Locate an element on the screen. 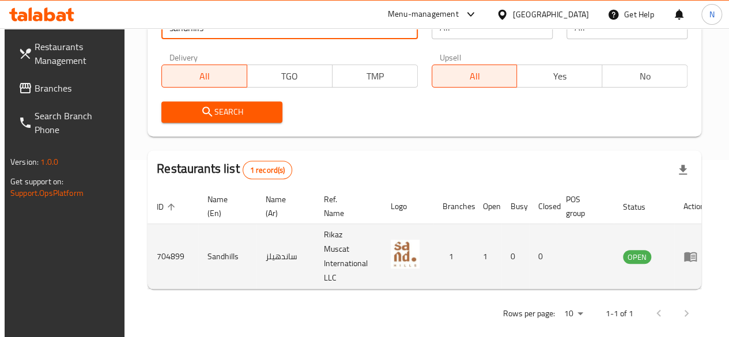  span: 1.0.0 is located at coordinates (49, 162).